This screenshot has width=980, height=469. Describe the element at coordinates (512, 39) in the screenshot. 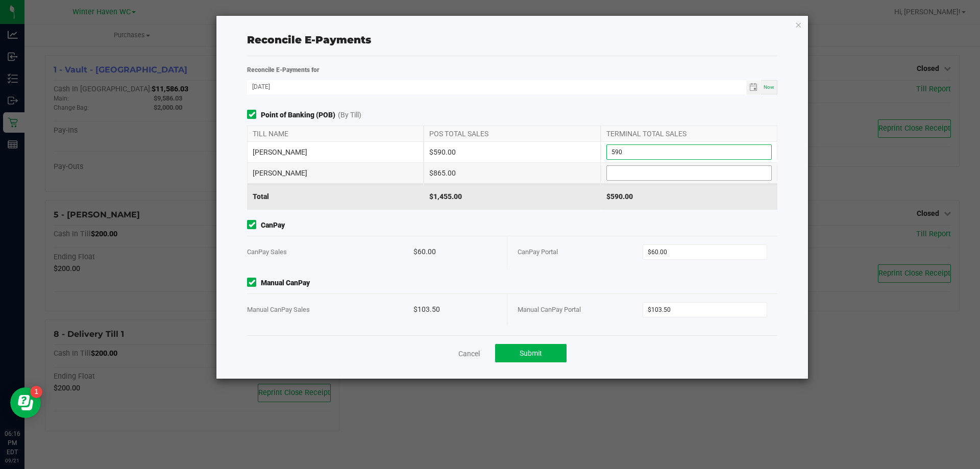

I see `div: Reconcile E-Payments` at that location.